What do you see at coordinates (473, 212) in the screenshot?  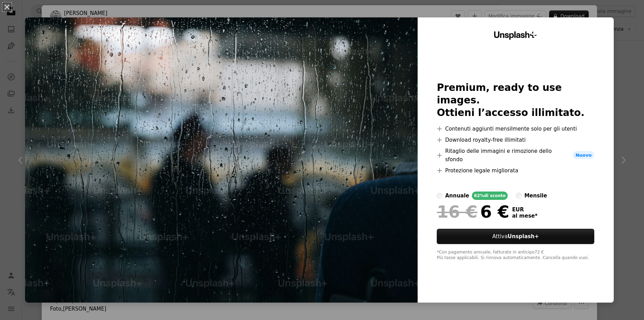 I see `div: 6 €` at bounding box center [473, 212].